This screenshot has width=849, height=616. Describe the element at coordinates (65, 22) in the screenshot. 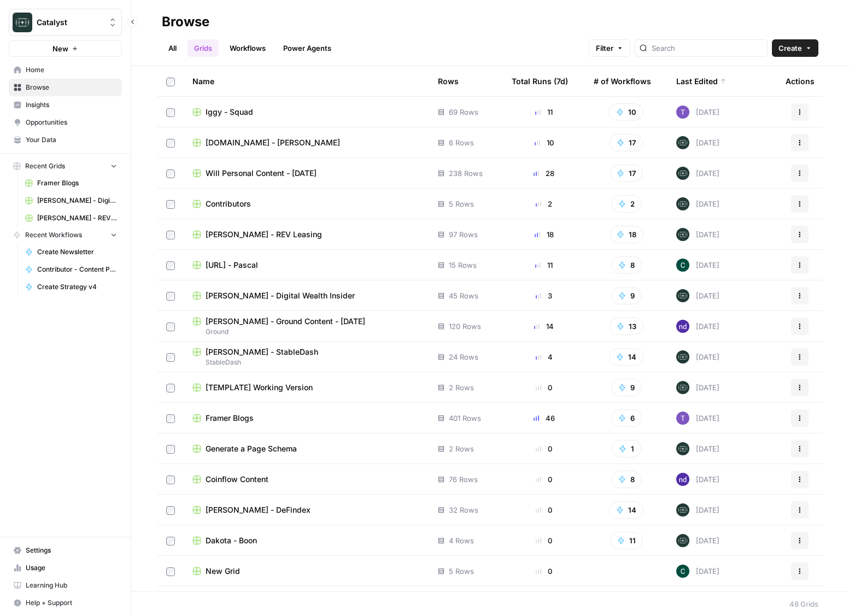

I see `button: Workspace: Catalyst` at that location.